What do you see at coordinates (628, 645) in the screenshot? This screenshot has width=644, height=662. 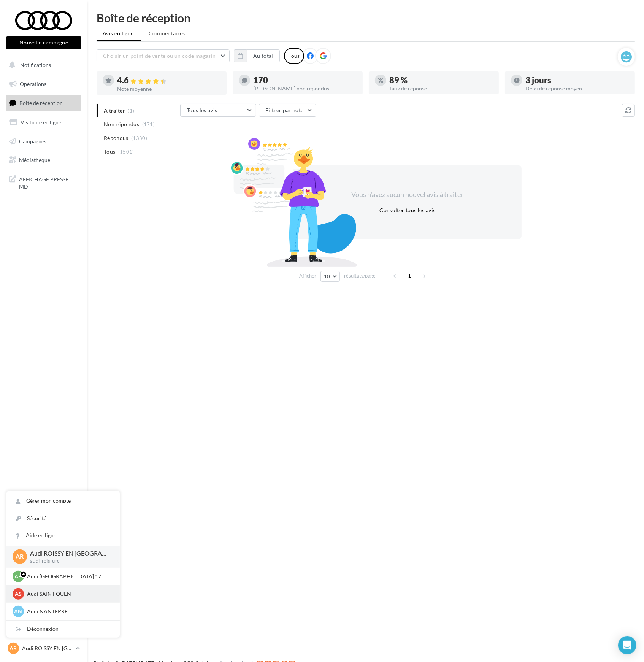 I see `div: Open Intercom Messenger` at bounding box center [628, 645].